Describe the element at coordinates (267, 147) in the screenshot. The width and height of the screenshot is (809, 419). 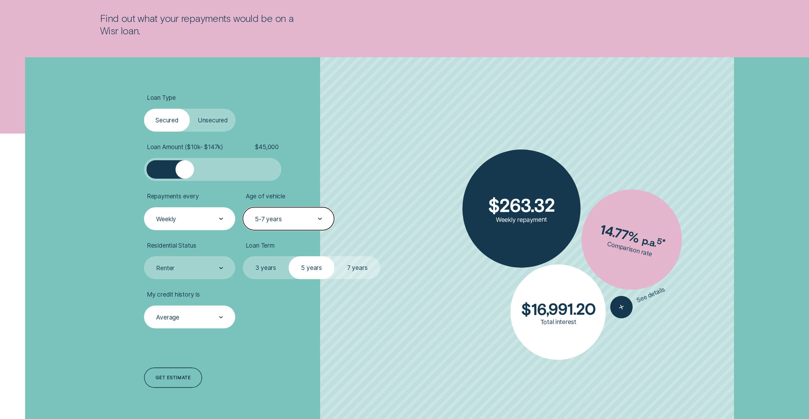
I see `span: $ 45,000` at that location.